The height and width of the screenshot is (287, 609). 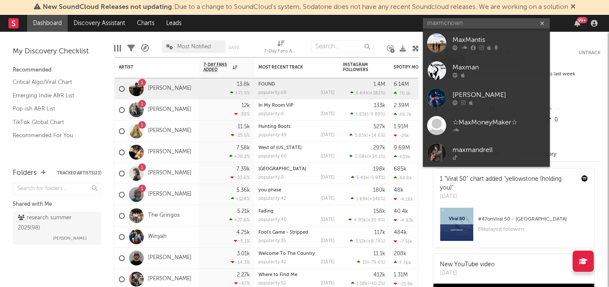 What do you see at coordinates (400, 254) in the screenshot?
I see `div: 208k` at bounding box center [400, 254].